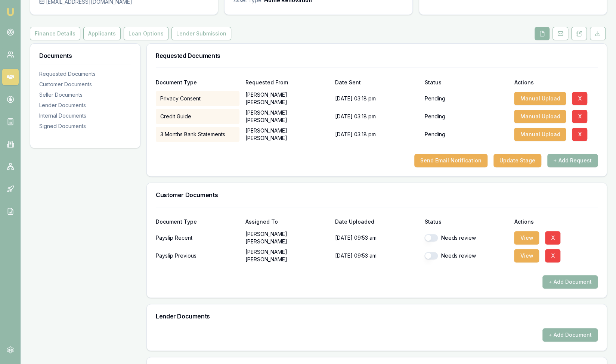  Describe the element at coordinates (377, 82) in the screenshot. I see `div: Date Sent` at that location.